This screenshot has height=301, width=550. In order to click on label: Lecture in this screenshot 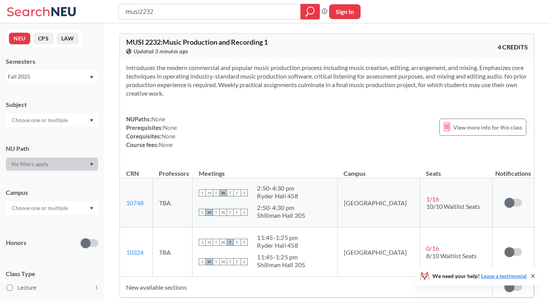, I will do `click(52, 287)`.